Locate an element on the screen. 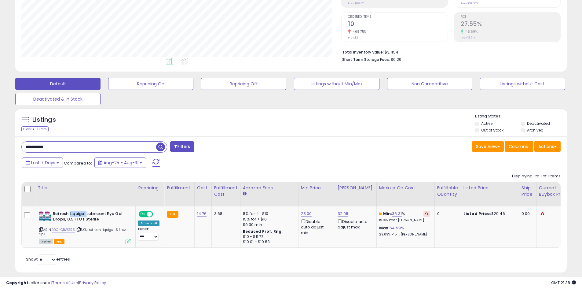  div: 15% for > $10 is located at coordinates (268, 219).